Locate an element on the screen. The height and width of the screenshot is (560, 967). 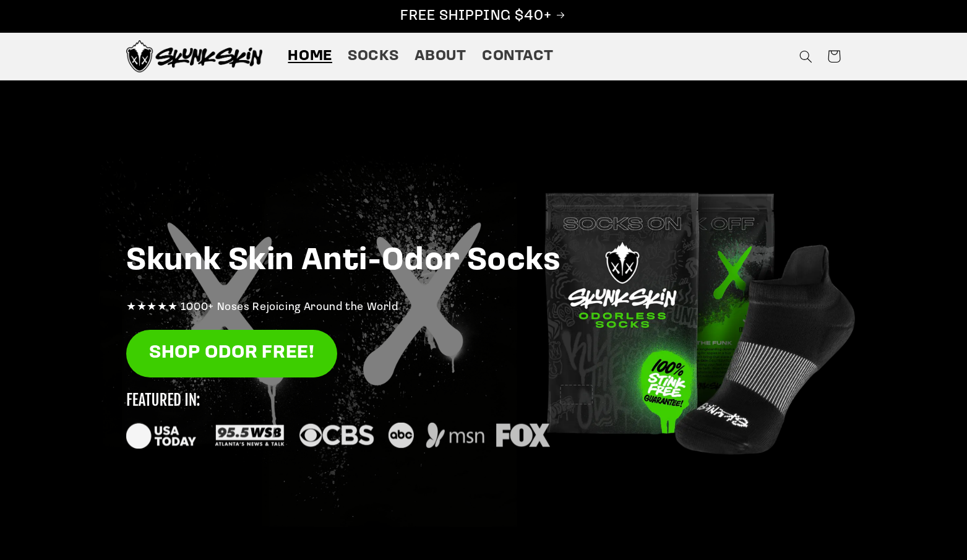
a: Home is located at coordinates (310, 56).